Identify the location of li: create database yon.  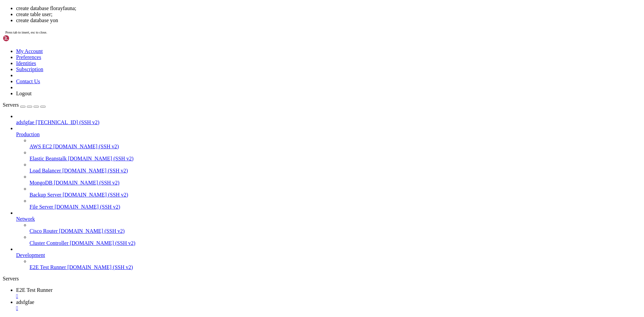
(329, 21).